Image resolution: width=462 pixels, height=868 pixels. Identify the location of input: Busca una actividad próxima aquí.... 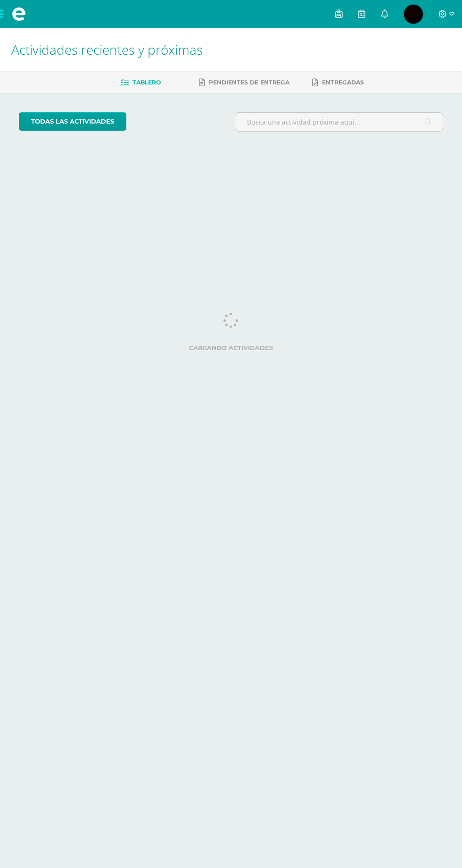
(339, 122).